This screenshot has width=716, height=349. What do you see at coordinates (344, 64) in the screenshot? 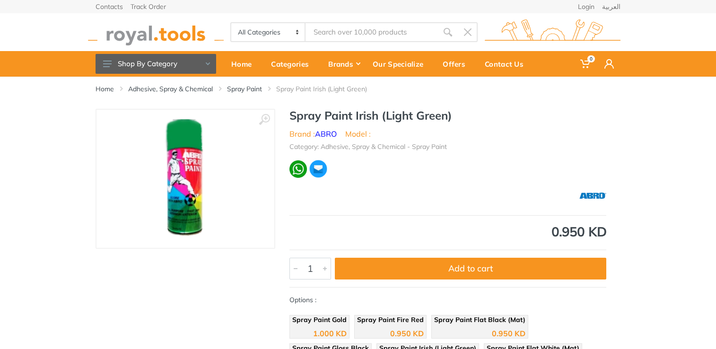
I see `div: Brands` at bounding box center [344, 64].